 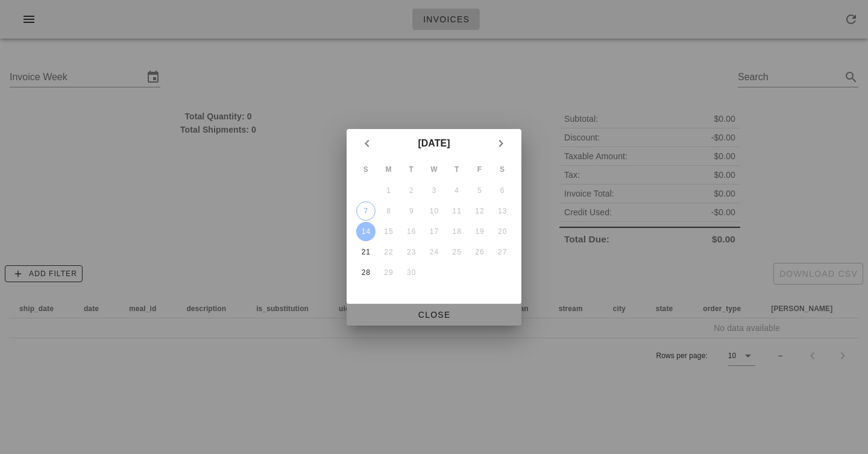 I want to click on th: M, so click(x=389, y=169).